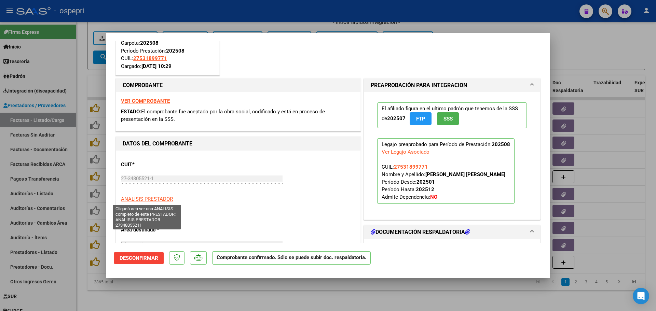 The height and width of the screenshot is (311, 656). What do you see at coordinates (421, 119) in the screenshot?
I see `button: FTP` at bounding box center [421, 119].